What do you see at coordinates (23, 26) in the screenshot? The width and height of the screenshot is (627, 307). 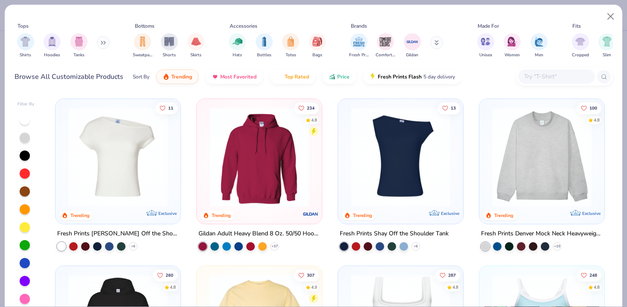 I see `div: Tops` at bounding box center [23, 26].